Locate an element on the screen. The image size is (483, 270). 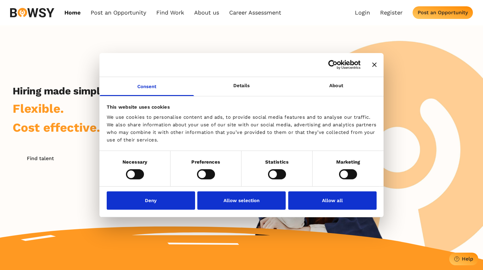
a: Consent is located at coordinates (147, 86).